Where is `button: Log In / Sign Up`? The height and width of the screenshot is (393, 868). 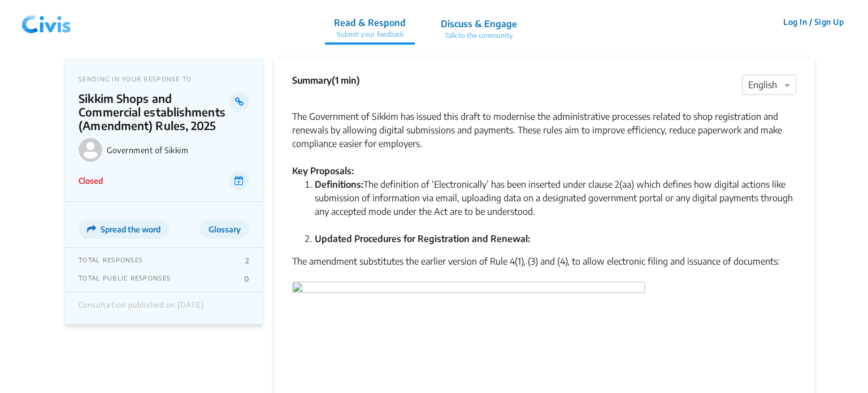
button: Log In / Sign Up is located at coordinates (813, 21).